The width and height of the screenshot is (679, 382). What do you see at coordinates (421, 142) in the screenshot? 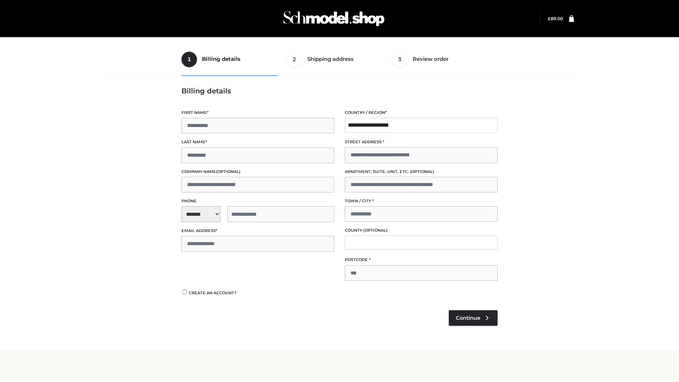
I see `label: Street address` at bounding box center [421, 142].